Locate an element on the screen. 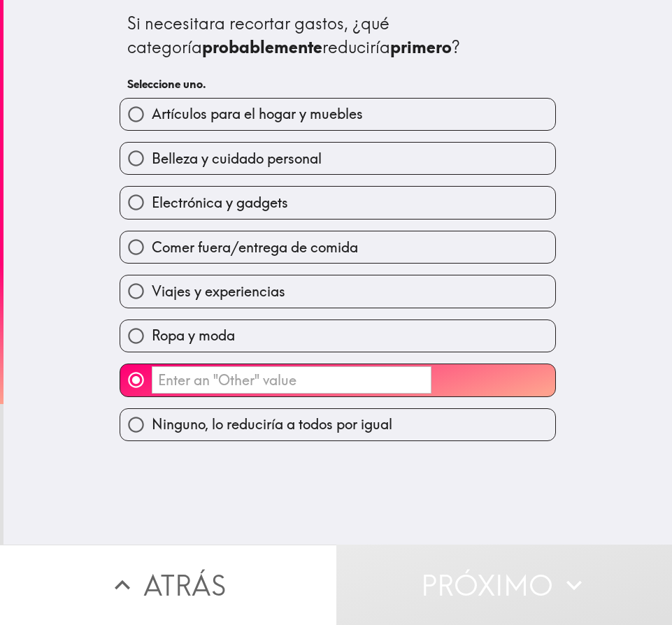 This screenshot has width=672, height=625. font: Atrás is located at coordinates (185, 585).